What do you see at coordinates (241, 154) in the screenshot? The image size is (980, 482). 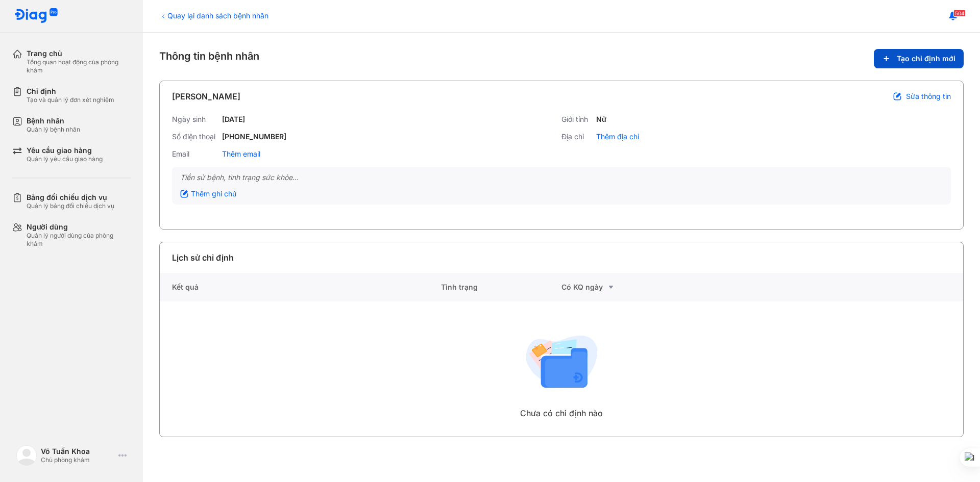 I see `div: Thêm email` at bounding box center [241, 154].